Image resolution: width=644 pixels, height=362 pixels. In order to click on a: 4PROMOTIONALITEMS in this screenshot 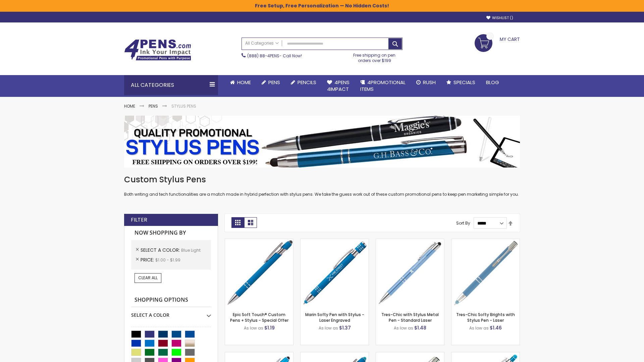, I will do `click(383, 86)`.